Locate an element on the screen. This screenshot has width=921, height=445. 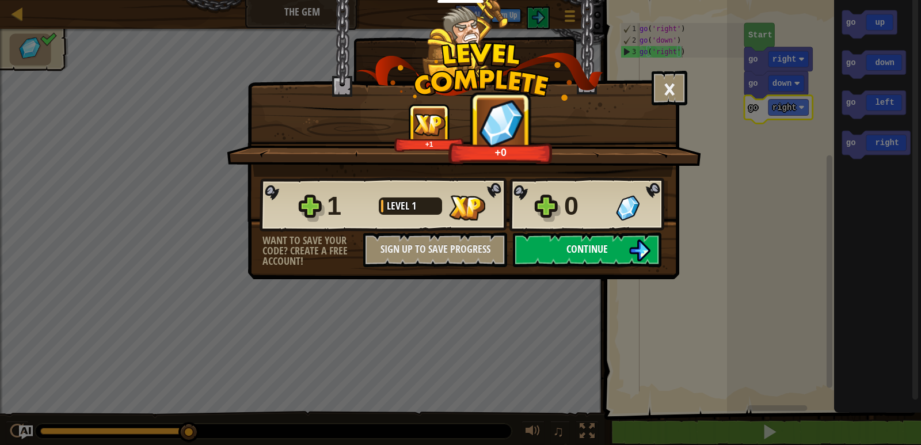
div: +1 is located at coordinates (429, 144).